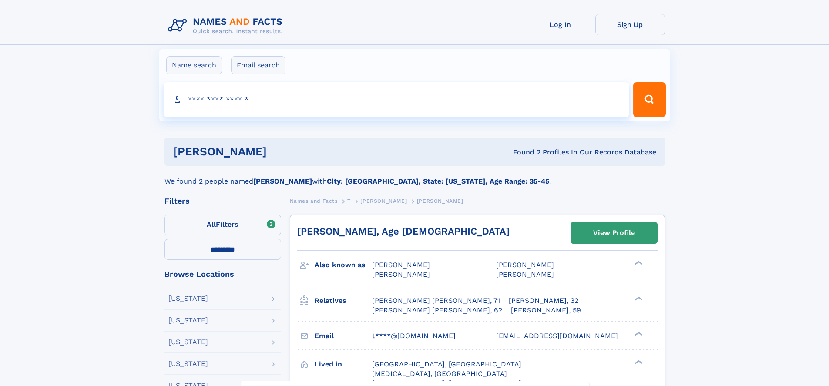  Describe the element at coordinates (649, 100) in the screenshot. I see `button: Search Button` at that location.